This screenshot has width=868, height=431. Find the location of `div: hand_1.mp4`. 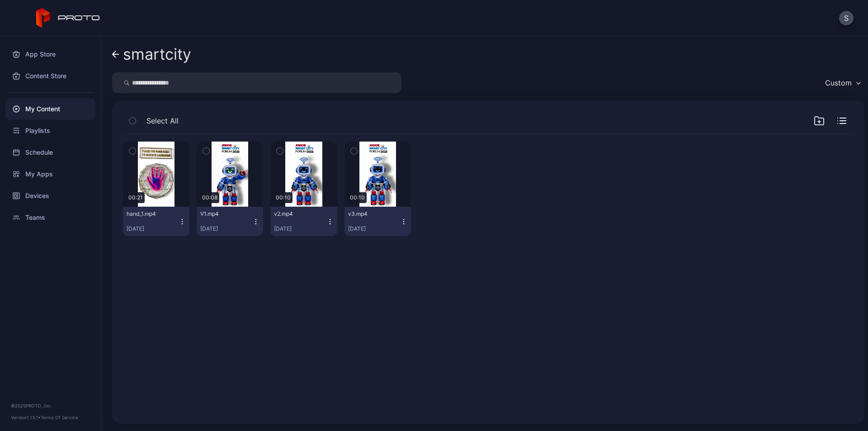

div: hand_1.mp4 is located at coordinates (152, 214).